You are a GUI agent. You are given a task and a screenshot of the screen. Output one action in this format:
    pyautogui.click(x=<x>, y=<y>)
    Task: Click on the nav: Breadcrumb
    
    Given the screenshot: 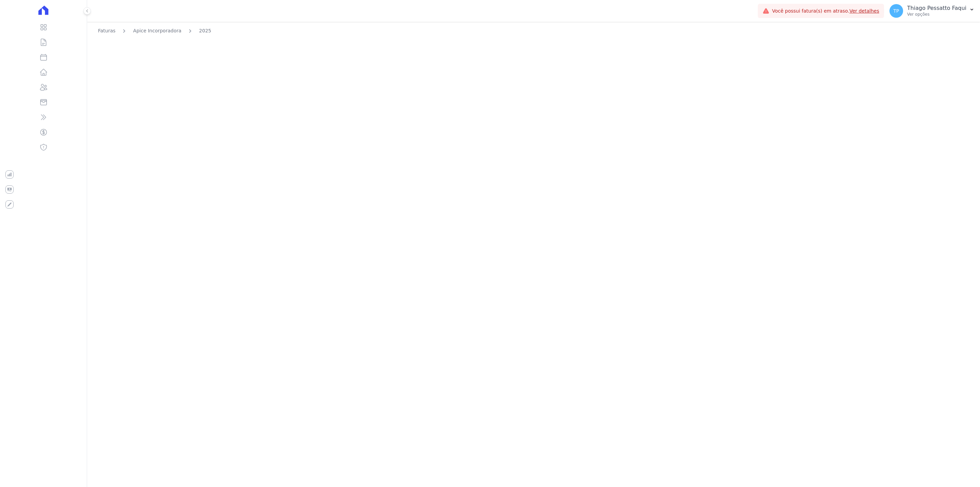 What is the action you would take?
    pyautogui.click(x=534, y=33)
    